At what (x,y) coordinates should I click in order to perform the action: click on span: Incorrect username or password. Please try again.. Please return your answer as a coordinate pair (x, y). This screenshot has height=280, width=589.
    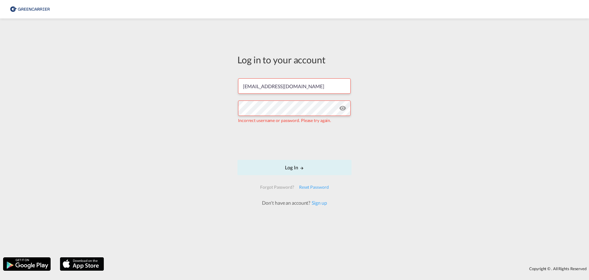
    Looking at the image, I should click on (284, 120).